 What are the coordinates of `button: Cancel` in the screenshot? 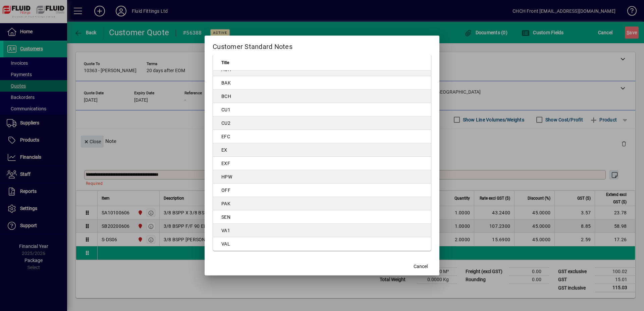 It's located at (421, 266).